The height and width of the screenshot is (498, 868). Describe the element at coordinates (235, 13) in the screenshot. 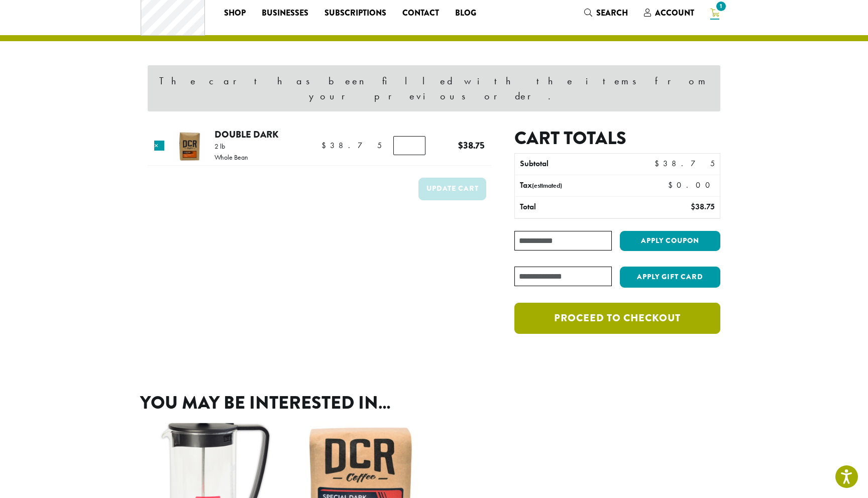

I see `span: Shop` at that location.